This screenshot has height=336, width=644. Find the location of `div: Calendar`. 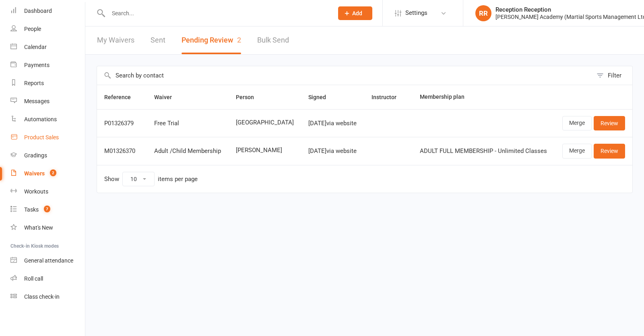

div: Calendar is located at coordinates (36, 47).